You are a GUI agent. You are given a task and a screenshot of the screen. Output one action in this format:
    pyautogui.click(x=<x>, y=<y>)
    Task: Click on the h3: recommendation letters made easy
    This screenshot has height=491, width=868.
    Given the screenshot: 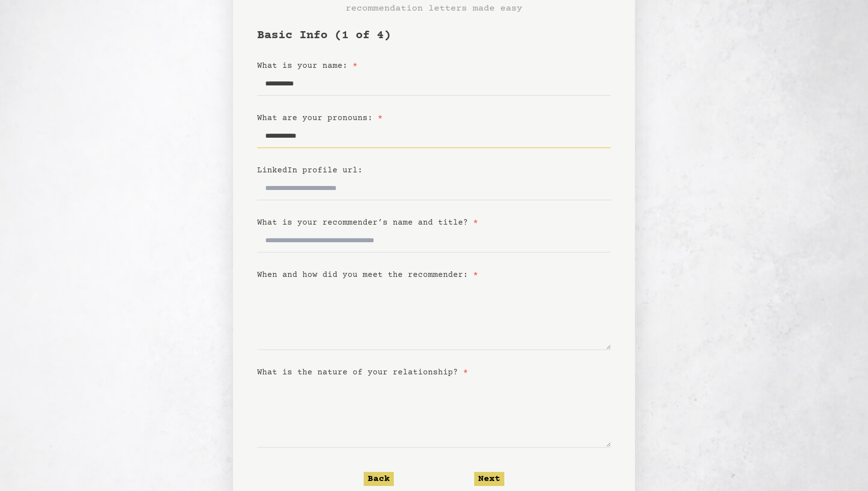 What is the action you would take?
    pyautogui.click(x=434, y=9)
    